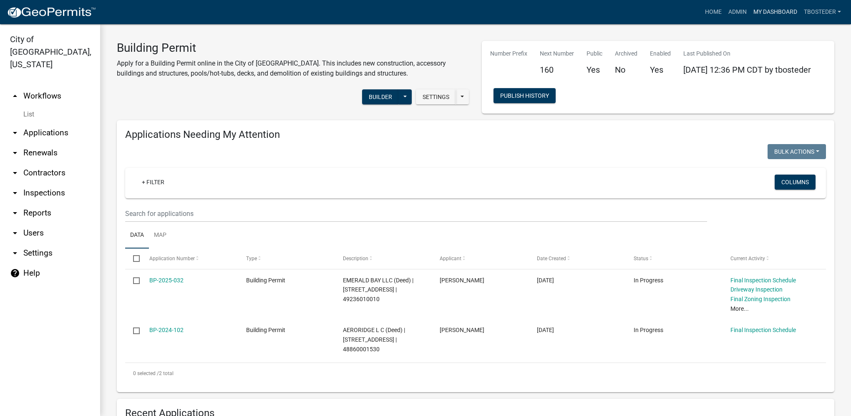  I want to click on i: arrow_drop_up, so click(15, 96).